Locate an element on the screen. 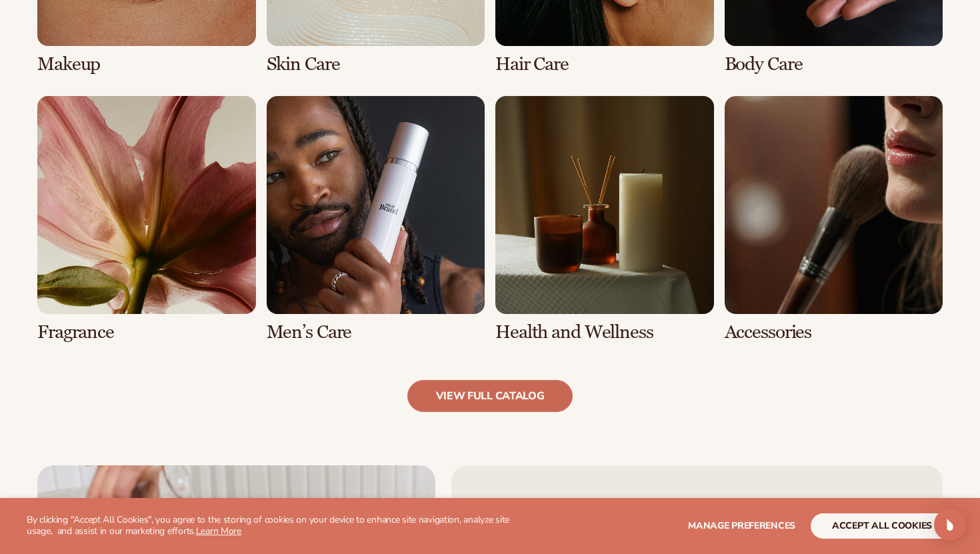 The width and height of the screenshot is (980, 554). h3: Makeup is located at coordinates (147, 64).